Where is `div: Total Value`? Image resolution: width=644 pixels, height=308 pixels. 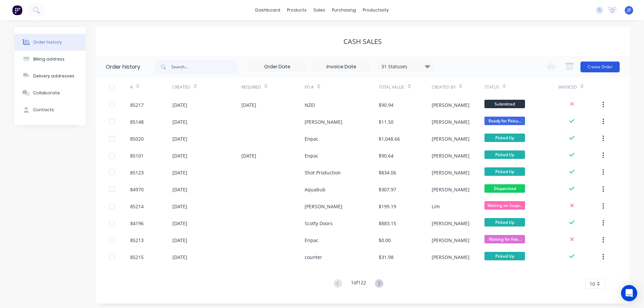 div: Total Value is located at coordinates (405, 87).